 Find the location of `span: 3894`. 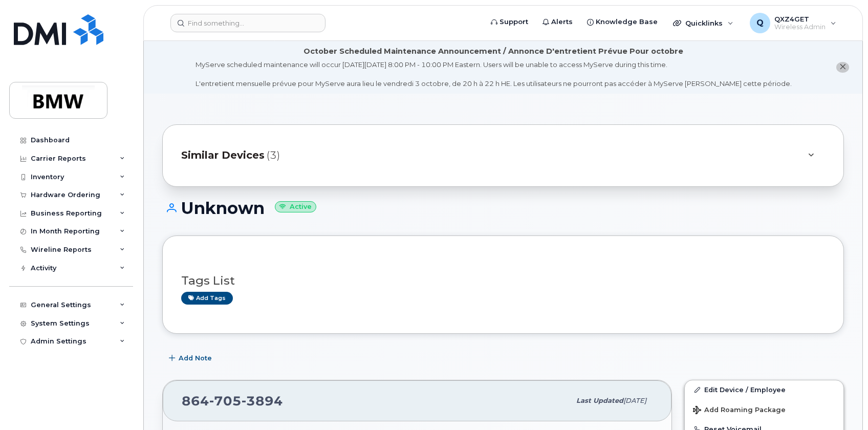

span: 3894 is located at coordinates (262, 401).